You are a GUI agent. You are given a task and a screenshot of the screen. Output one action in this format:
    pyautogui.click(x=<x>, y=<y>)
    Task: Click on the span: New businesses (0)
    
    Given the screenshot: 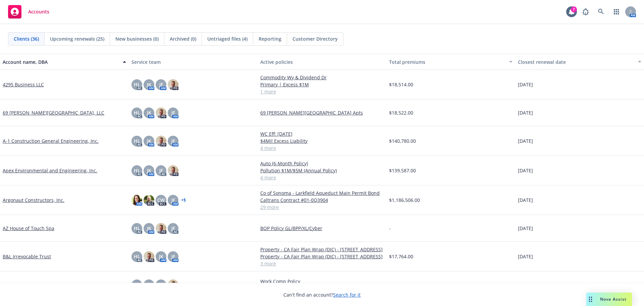 What is the action you would take?
    pyautogui.click(x=137, y=39)
    